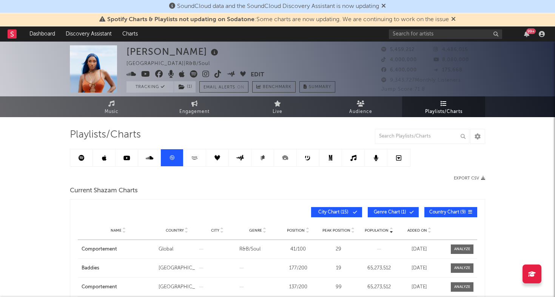 The image size is (555, 297). I want to click on span: Audience, so click(360, 112).